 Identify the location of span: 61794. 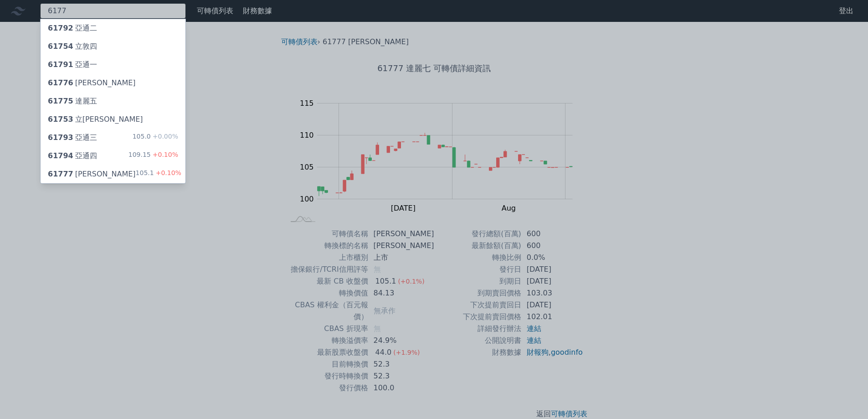
(60, 155).